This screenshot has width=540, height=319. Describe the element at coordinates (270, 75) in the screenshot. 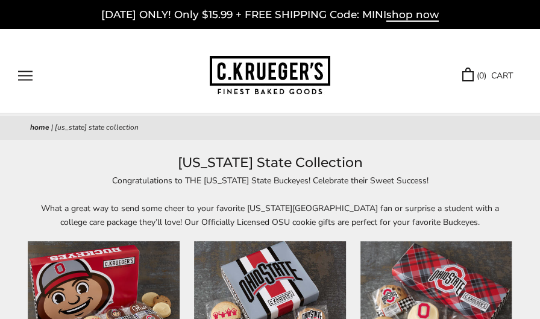

I see `img: C.KRUEGER'S` at that location.